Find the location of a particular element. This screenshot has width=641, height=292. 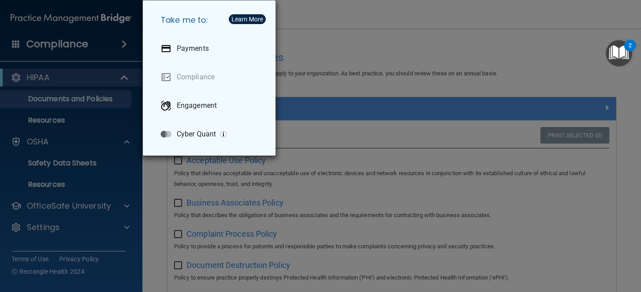

div: Learn More is located at coordinates (247, 19).